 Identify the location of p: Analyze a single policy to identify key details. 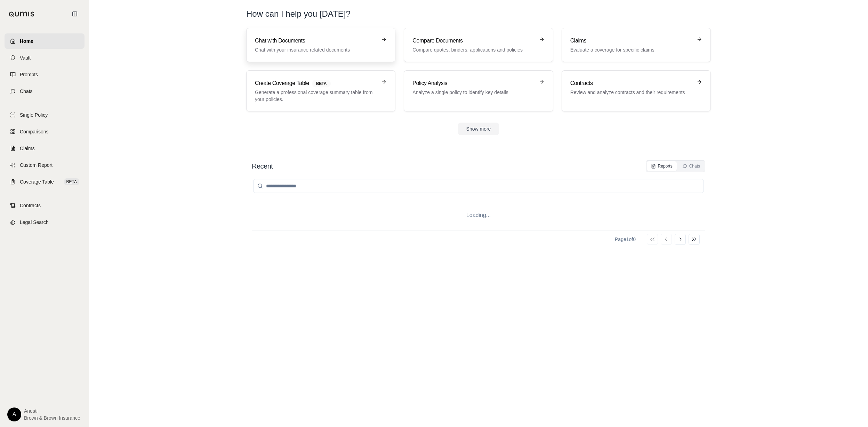
(473, 92).